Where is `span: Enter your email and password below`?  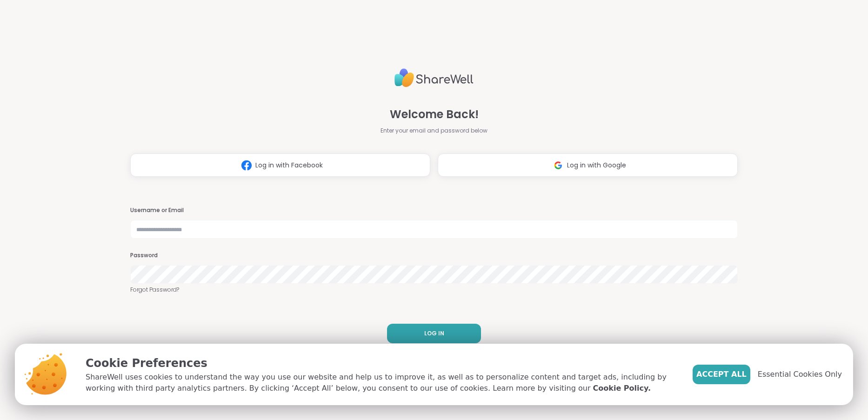
span: Enter your email and password below is located at coordinates (434, 131).